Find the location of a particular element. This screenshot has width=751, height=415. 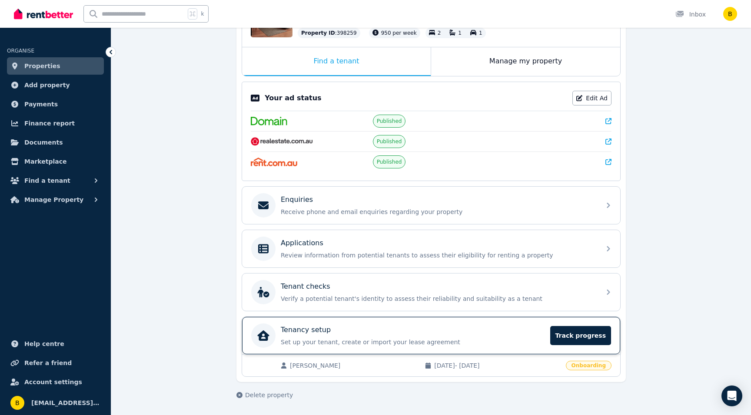

span: 2 is located at coordinates (439, 33).